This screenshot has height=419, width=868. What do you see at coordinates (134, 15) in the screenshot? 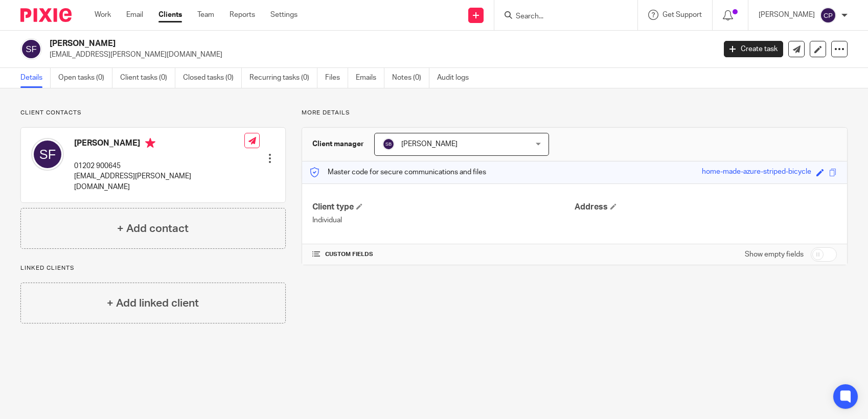
I see `a: Email` at bounding box center [134, 15].